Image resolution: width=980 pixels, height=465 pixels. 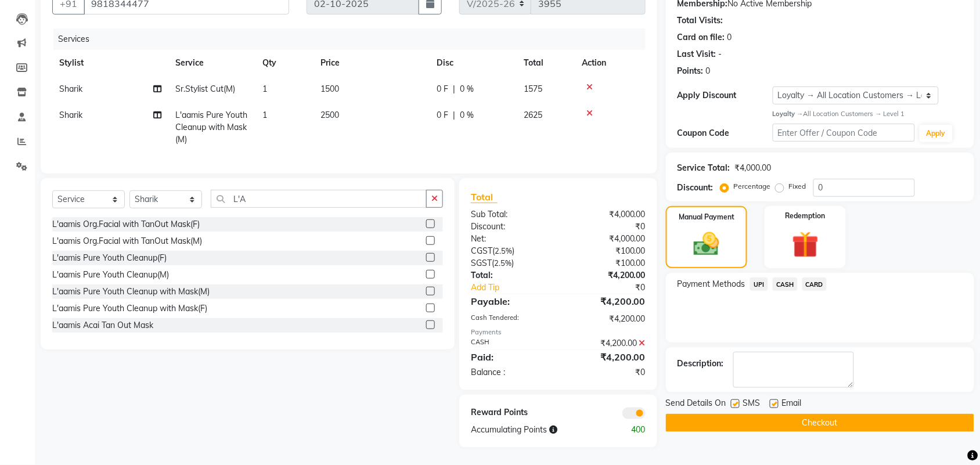 I want to click on span: Send Details On, so click(x=696, y=404).